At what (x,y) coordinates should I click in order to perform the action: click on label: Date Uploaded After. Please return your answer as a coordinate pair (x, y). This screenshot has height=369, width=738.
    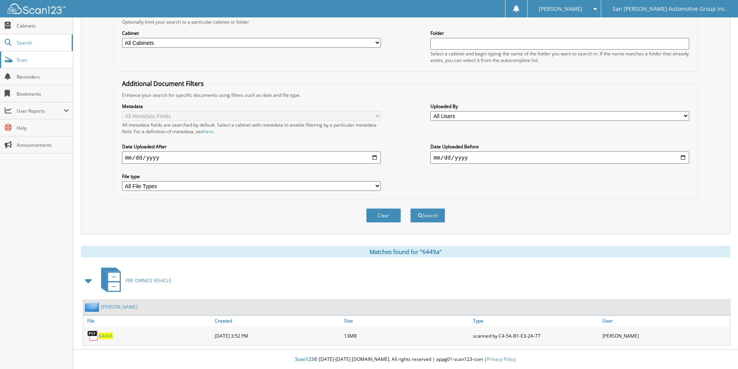
    Looking at the image, I should click on (252, 147).